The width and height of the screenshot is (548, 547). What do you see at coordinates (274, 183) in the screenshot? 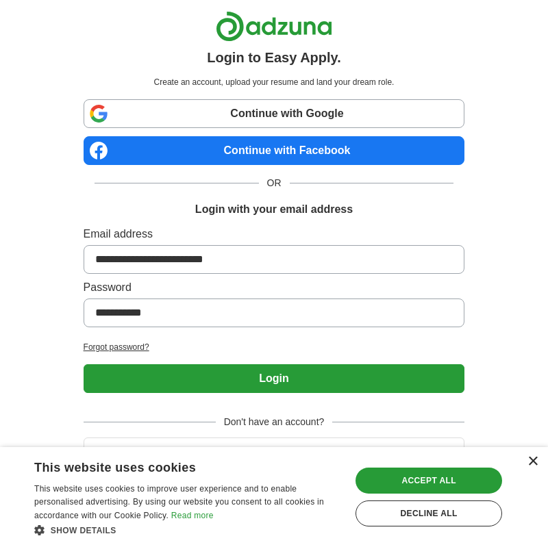
I see `span: OR` at bounding box center [274, 183].